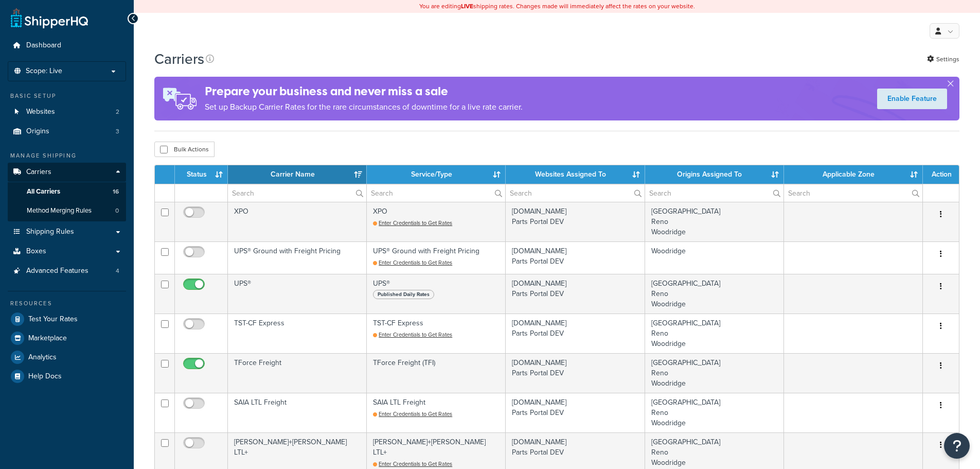  I want to click on span: Marketplace, so click(47, 338).